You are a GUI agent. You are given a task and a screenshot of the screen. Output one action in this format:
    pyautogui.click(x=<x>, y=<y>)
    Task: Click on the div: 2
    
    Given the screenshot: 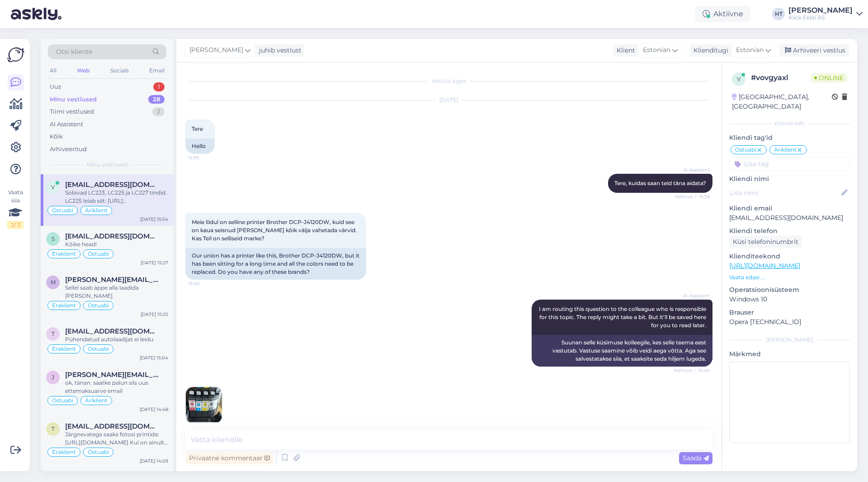 What is the action you would take?
    pyautogui.click(x=158, y=111)
    